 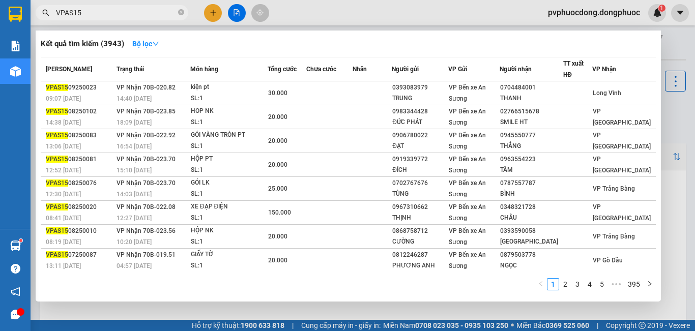 What do you see at coordinates (229, 87) in the screenshot?
I see `div: kiện pt` at bounding box center [229, 87].